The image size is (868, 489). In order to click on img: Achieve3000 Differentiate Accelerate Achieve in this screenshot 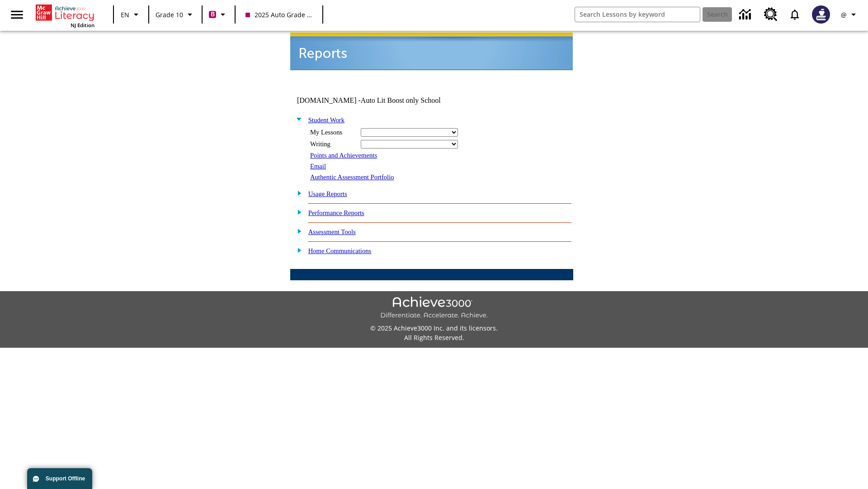, I will do `click(434, 308)`.